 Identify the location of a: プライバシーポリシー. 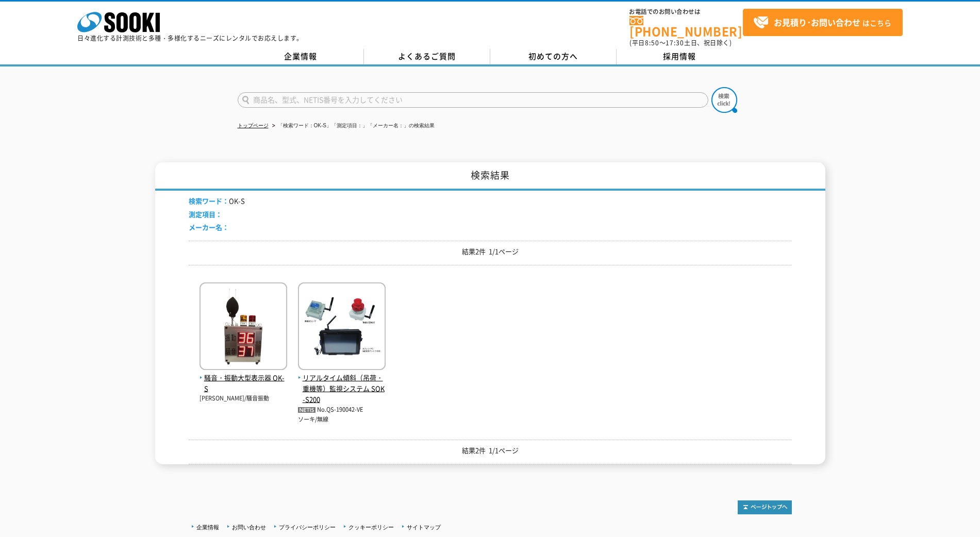
(307, 527).